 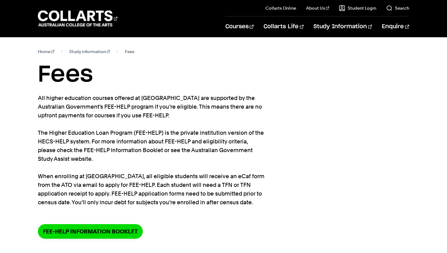 What do you see at coordinates (90, 232) in the screenshot?
I see `a: FEE-HELP information booklet` at bounding box center [90, 232].